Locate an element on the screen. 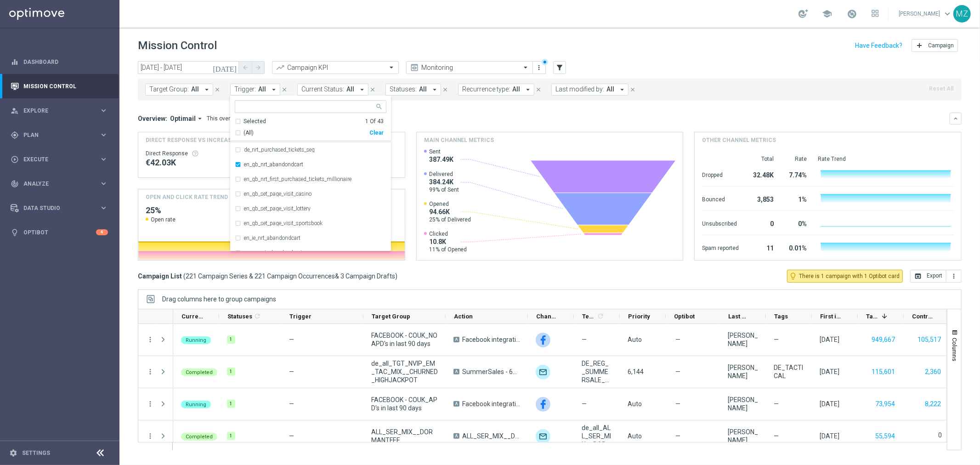 The height and width of the screenshot is (465, 980). multiple-options-button: Export to CSV is located at coordinates (935, 276).